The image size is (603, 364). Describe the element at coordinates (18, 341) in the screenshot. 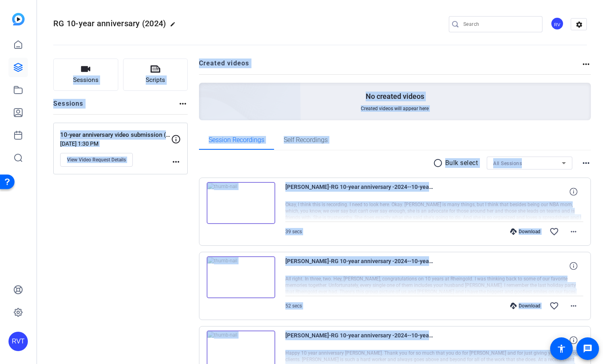

I see `div: RVT` at that location.